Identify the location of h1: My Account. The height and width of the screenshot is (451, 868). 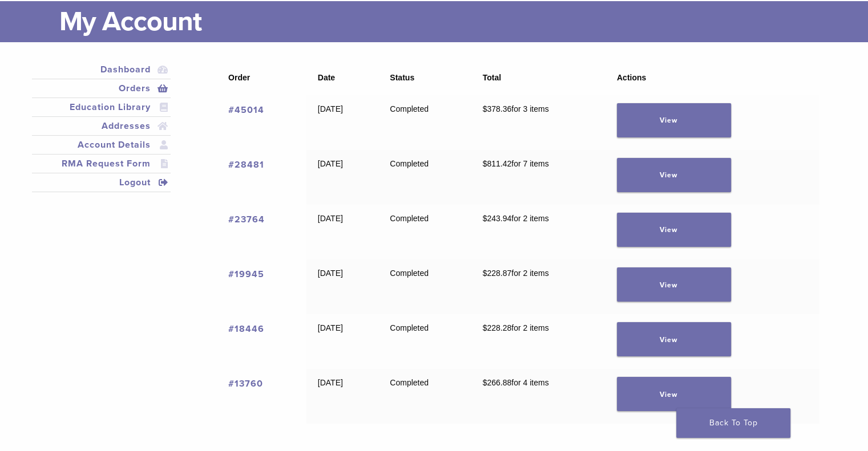
(448, 22).